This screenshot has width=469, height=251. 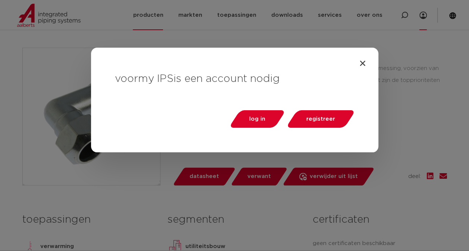 I want to click on span: my IPS, so click(x=155, y=79).